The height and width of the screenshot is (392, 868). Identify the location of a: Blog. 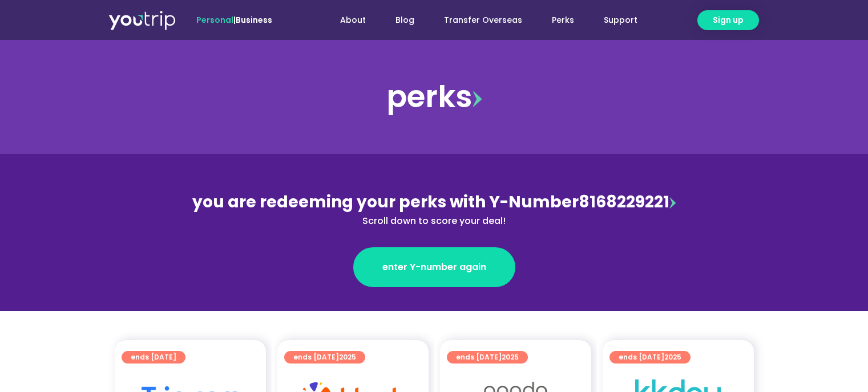
(404, 20).